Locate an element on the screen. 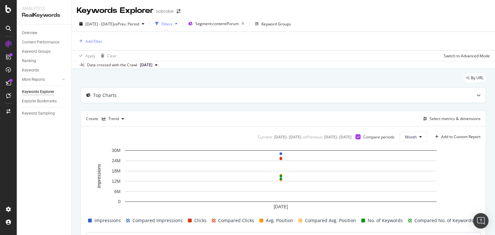 Image resolution: width=495 pixels, height=235 pixels. div: Overview is located at coordinates (30, 33).